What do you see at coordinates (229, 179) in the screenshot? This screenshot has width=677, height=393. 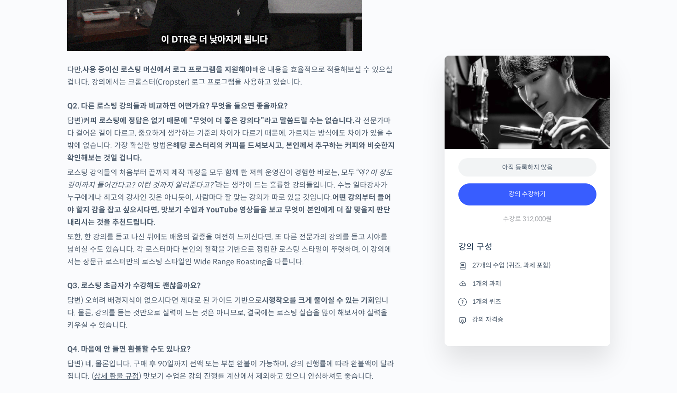 I see `em: “와? 이 정도 깊이까지 들어간다고? 이런 것까지 알려준다고?”` at bounding box center [229, 179].